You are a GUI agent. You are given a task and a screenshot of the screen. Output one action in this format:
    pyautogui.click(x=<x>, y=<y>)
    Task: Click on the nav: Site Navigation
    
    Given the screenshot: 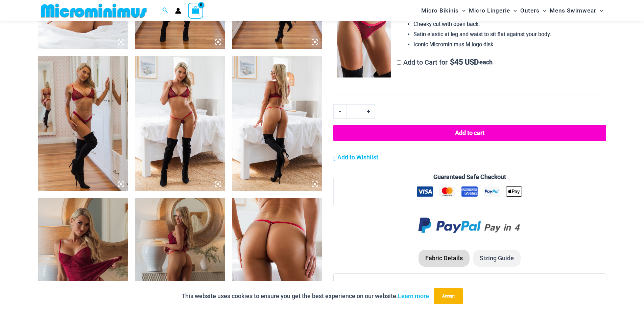 What is the action you would take?
    pyautogui.click(x=512, y=11)
    